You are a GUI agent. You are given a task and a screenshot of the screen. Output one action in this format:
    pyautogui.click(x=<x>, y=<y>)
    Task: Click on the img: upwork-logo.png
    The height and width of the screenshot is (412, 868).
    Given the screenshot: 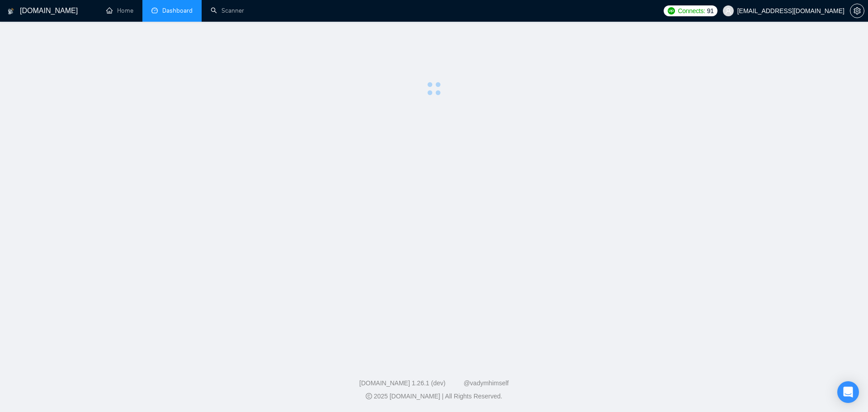 What is the action you would take?
    pyautogui.click(x=671, y=11)
    